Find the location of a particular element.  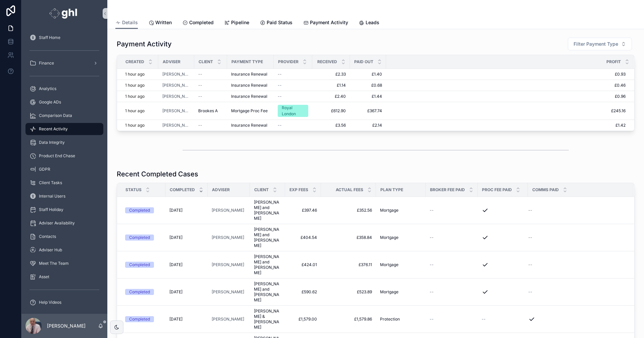

a: £1.40 is located at coordinates (368, 74).